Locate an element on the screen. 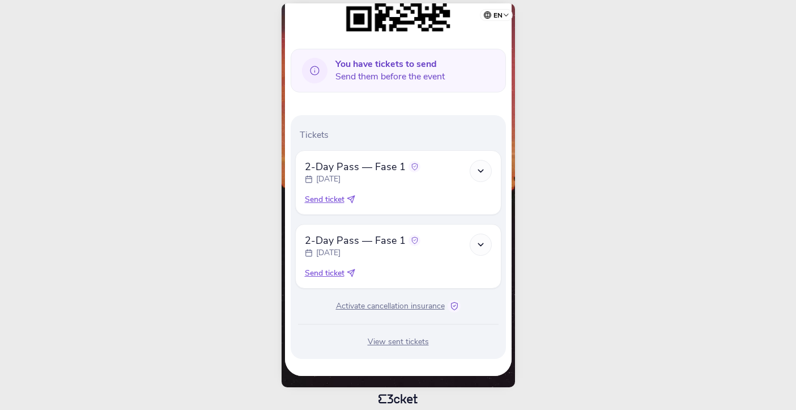 The width and height of the screenshot is (796, 410). div: View sent tickets is located at coordinates (398, 342).